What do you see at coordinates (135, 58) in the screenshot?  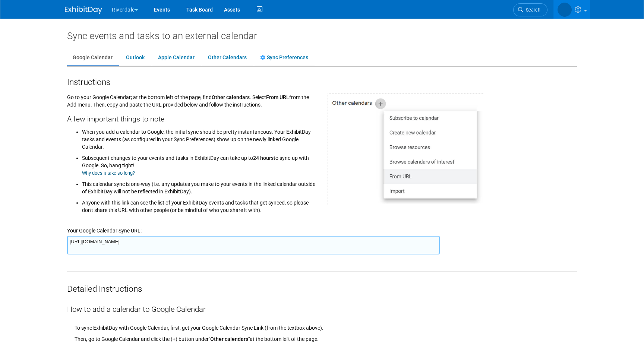 I see `a: Outlook` at bounding box center [135, 58].